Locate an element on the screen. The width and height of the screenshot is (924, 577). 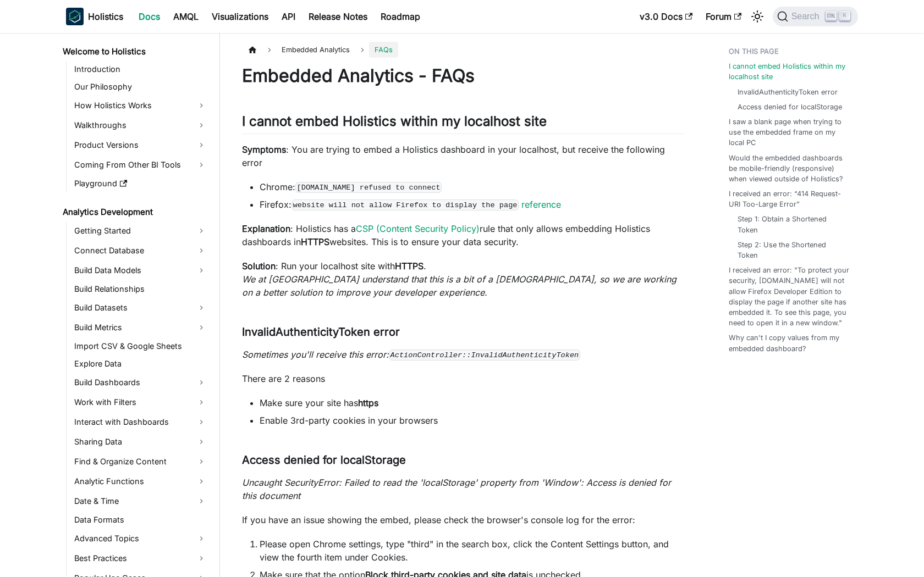
a: Forum is located at coordinates (723, 16).